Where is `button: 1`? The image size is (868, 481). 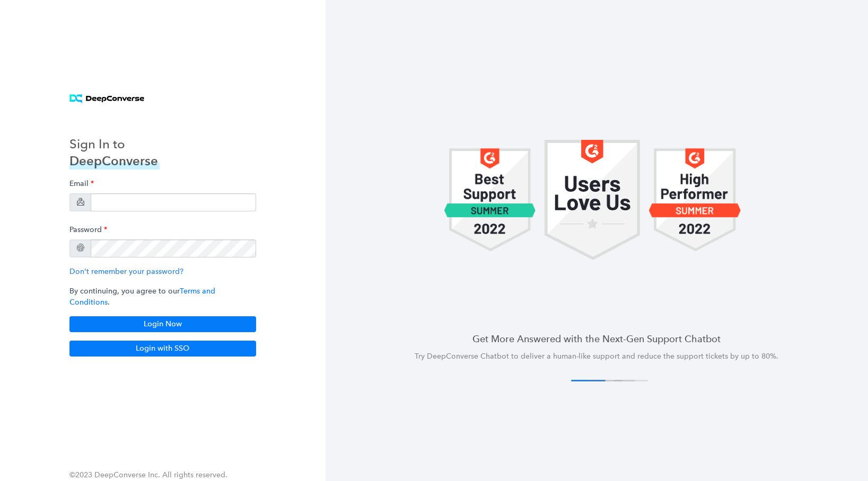
button: 1 is located at coordinates (588, 380).